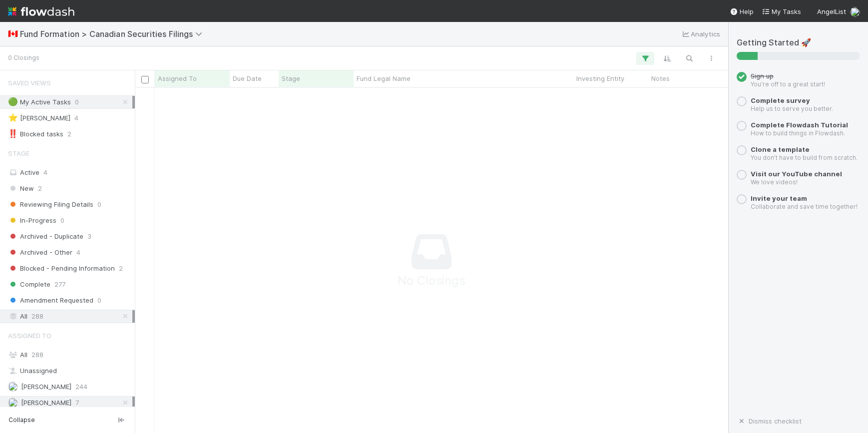 This screenshot has height=433, width=868. What do you see at coordinates (787, 84) in the screenshot?
I see `small: You’re off to a great start!` at bounding box center [787, 84].